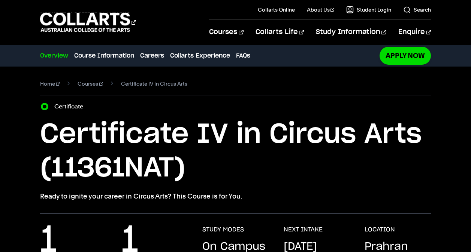 This screenshot has height=252, width=471. I want to click on h3: LOCATION, so click(379, 230).